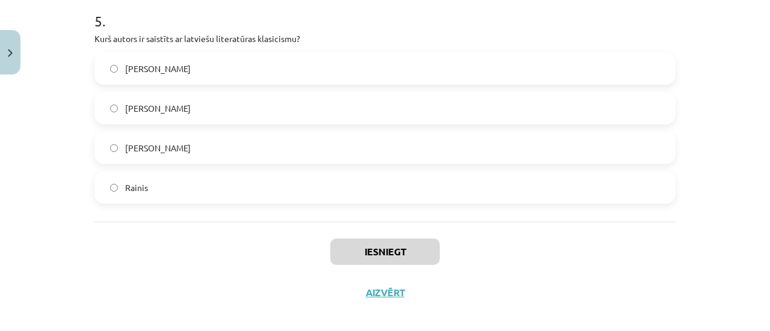 This screenshot has height=331, width=770. I want to click on img: icon-close-lesson-0947bae3869378f0d4975bcd49f059093ad1ed9edebbc8119c70593378902aed.svg, so click(10, 53).